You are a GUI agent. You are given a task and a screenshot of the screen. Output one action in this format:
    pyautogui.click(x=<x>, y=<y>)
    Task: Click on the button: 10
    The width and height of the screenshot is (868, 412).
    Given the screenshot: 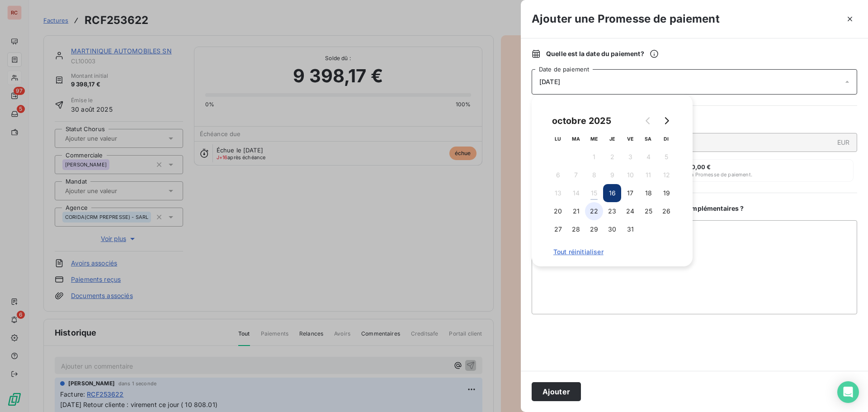 What is the action you would take?
    pyautogui.click(x=631, y=175)
    